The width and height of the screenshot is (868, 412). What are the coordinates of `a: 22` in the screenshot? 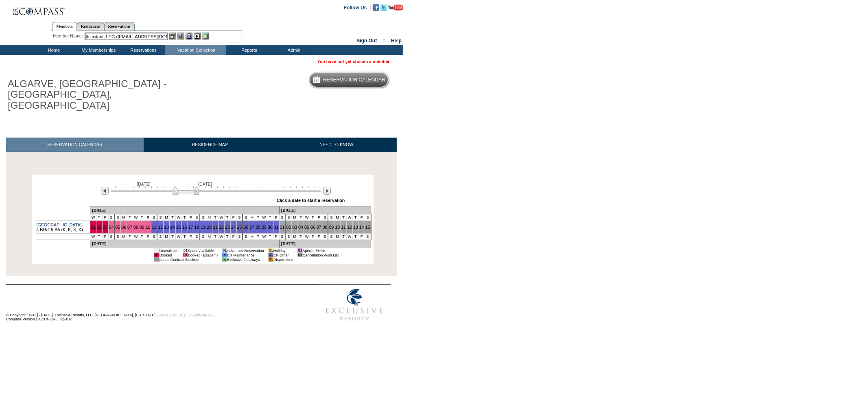 It's located at (221, 227).